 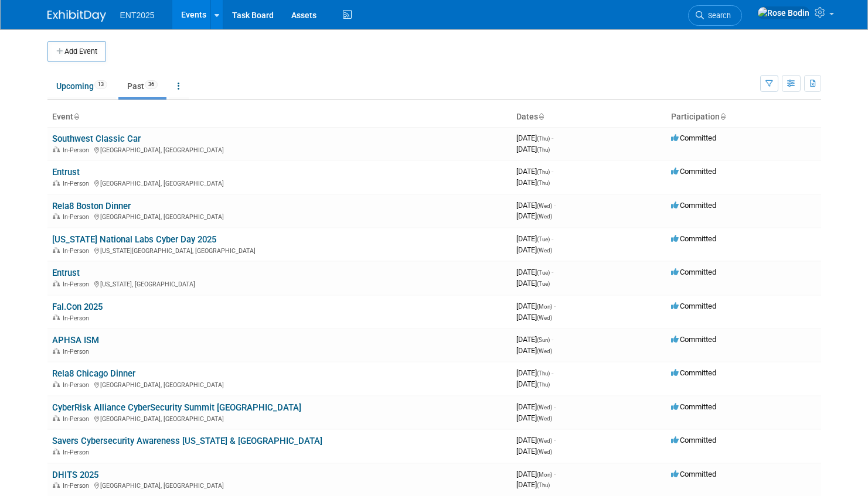 What do you see at coordinates (66, 273) in the screenshot?
I see `a: Entrust` at bounding box center [66, 273].